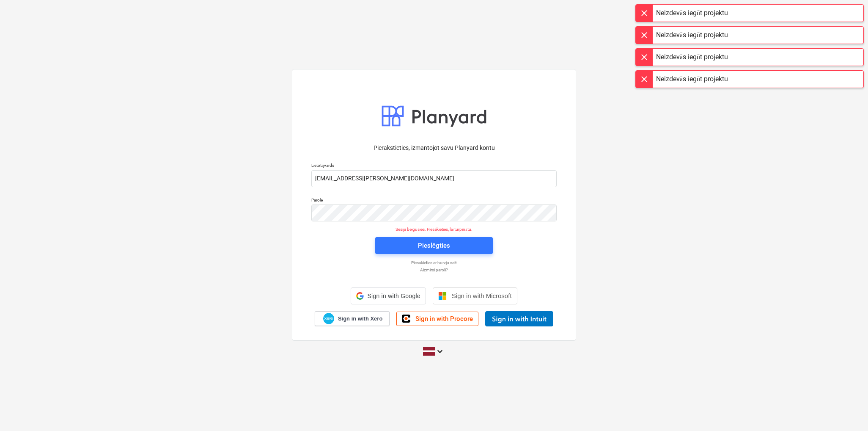 This screenshot has height=431, width=868. Describe the element at coordinates (434, 262) in the screenshot. I see `p: Piesakieties ar burvju saiti` at that location.